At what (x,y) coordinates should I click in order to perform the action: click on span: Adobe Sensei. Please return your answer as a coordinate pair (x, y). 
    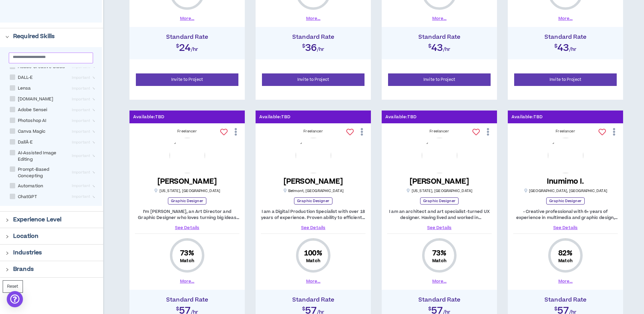
    Looking at the image, I should click on (33, 110).